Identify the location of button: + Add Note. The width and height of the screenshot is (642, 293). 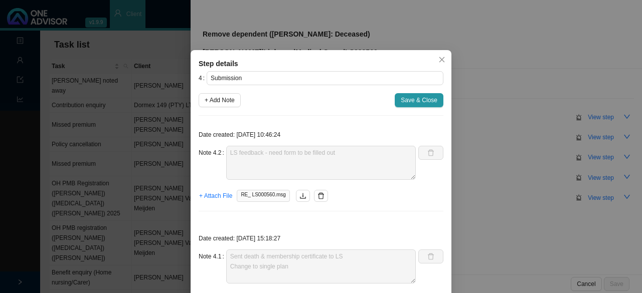
(220, 100).